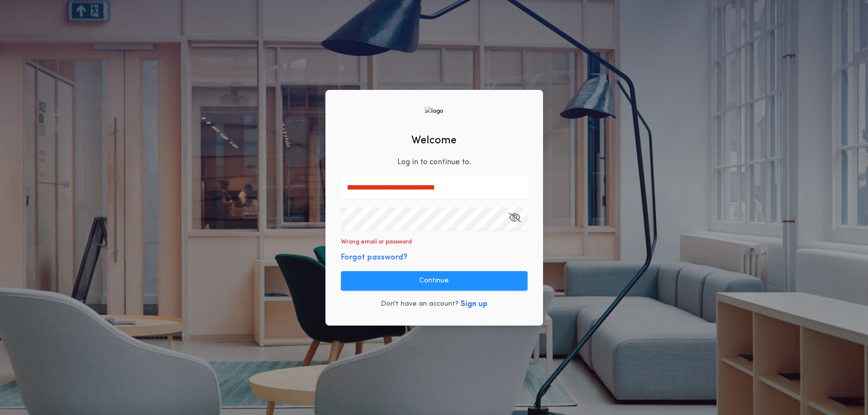 This screenshot has height=415, width=868. I want to click on button: Forgot password?, so click(374, 258).